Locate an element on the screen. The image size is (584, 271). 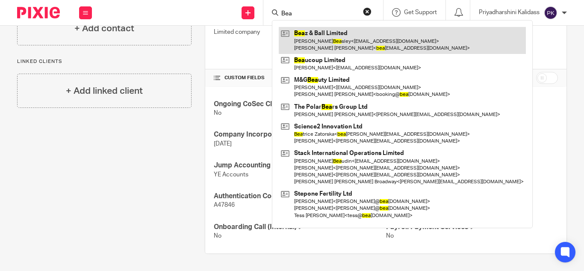
span: YE Accounts is located at coordinates (231, 174).